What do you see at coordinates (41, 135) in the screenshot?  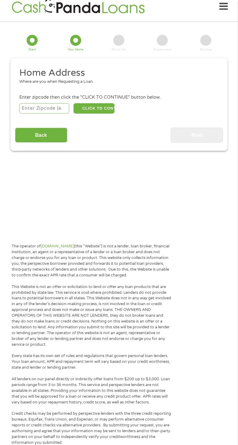 I see `input: Back` at bounding box center [41, 135].